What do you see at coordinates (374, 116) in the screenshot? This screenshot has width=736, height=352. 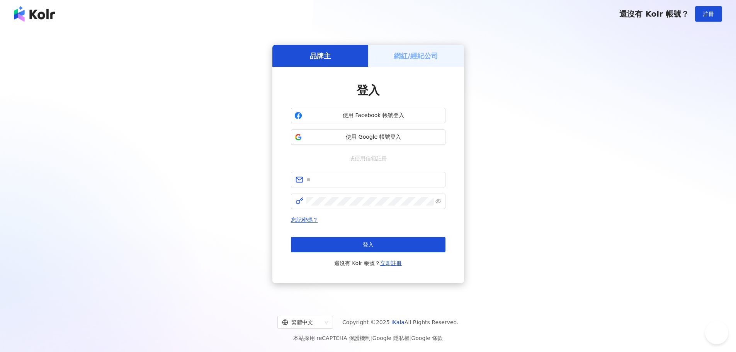 I see `span: 使用 Facebook 帳號登入` at bounding box center [374, 116].